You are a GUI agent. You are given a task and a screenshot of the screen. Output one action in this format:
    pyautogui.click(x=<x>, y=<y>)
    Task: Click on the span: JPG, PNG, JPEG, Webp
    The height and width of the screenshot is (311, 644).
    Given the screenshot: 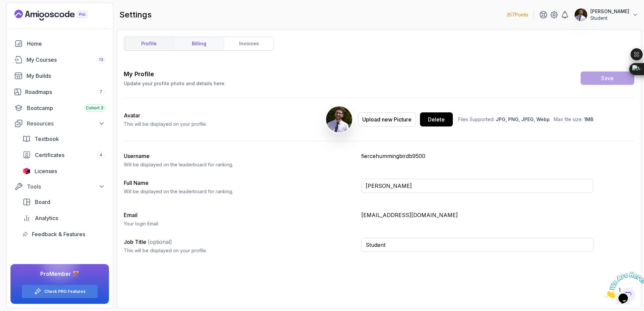 What is the action you would take?
    pyautogui.click(x=522, y=119)
    